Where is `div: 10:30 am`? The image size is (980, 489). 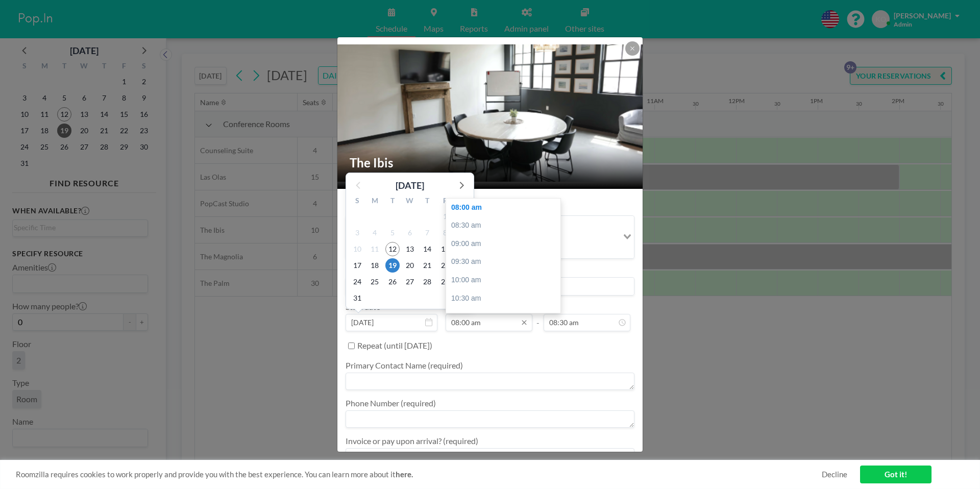
div: 10:30 am is located at coordinates (503, 299).